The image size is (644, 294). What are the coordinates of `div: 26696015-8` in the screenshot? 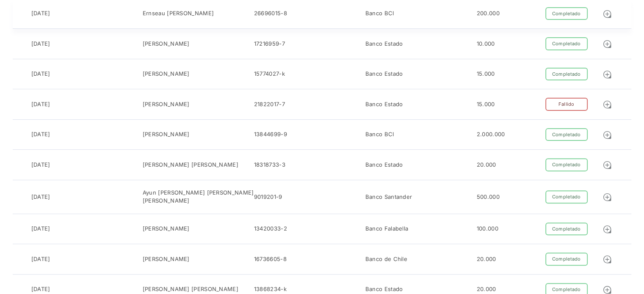 It's located at (270, 13).